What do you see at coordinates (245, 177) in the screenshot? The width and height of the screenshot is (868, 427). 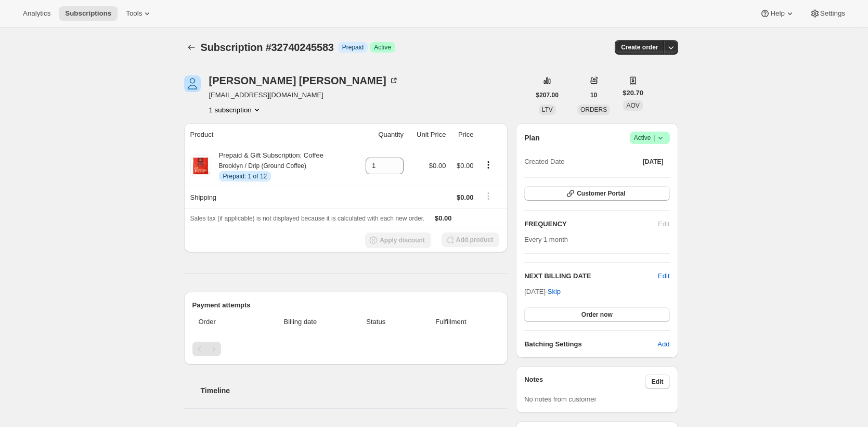 I see `span: Prepaid: 1 of 12` at bounding box center [245, 177].